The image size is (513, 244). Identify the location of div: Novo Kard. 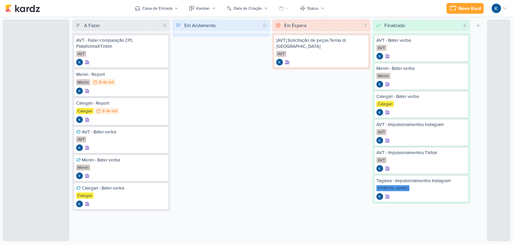
(470, 8).